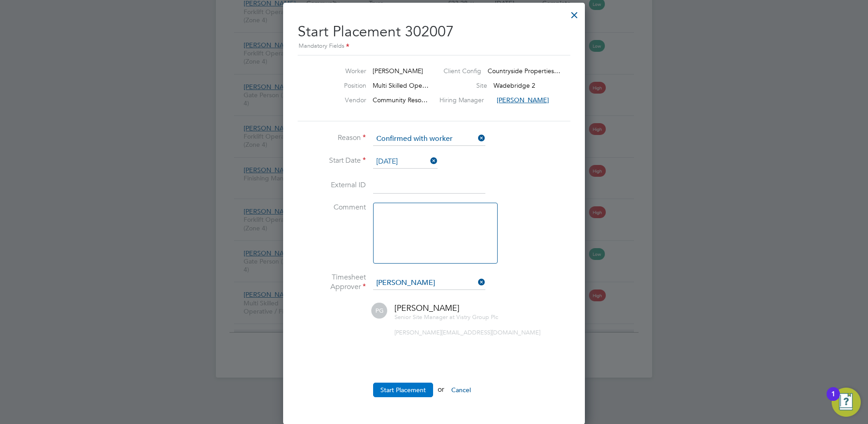 The height and width of the screenshot is (424, 868). I want to click on label: Client Config, so click(462, 71).